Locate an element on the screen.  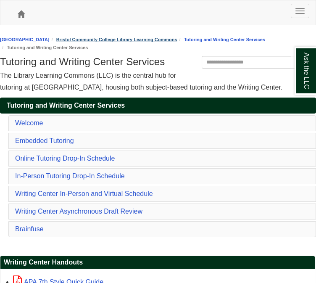
h2: Writing Center Handouts is located at coordinates (157, 262).